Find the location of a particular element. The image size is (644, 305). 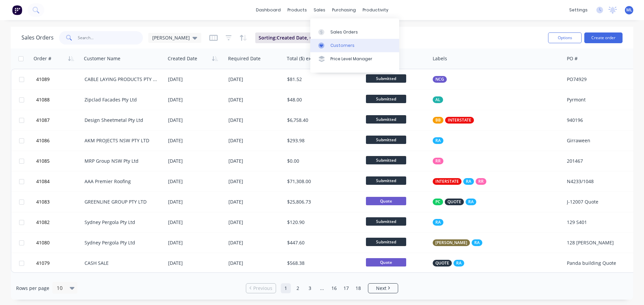

div: Girraween is located at coordinates (604, 140).